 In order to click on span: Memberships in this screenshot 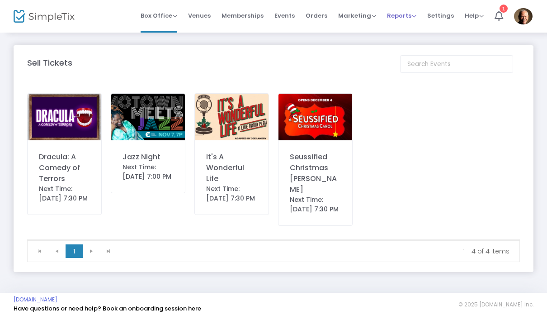, I will do `click(243, 15)`.